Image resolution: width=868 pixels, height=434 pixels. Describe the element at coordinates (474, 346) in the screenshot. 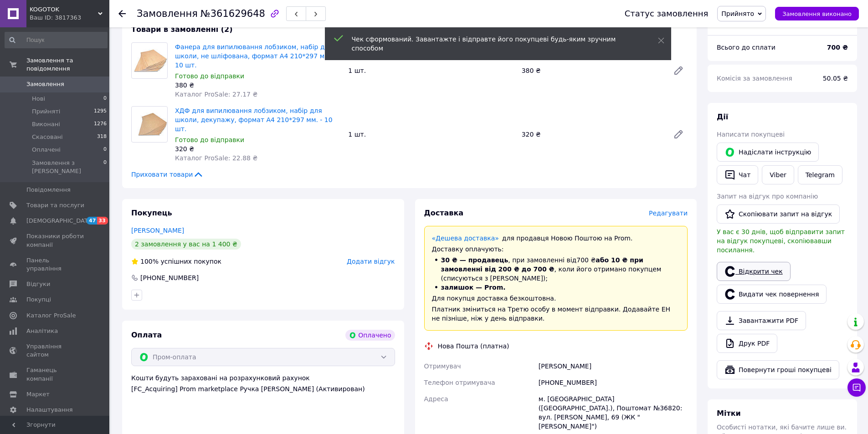

I see `div: Нова Пошта (платна)` at that location.